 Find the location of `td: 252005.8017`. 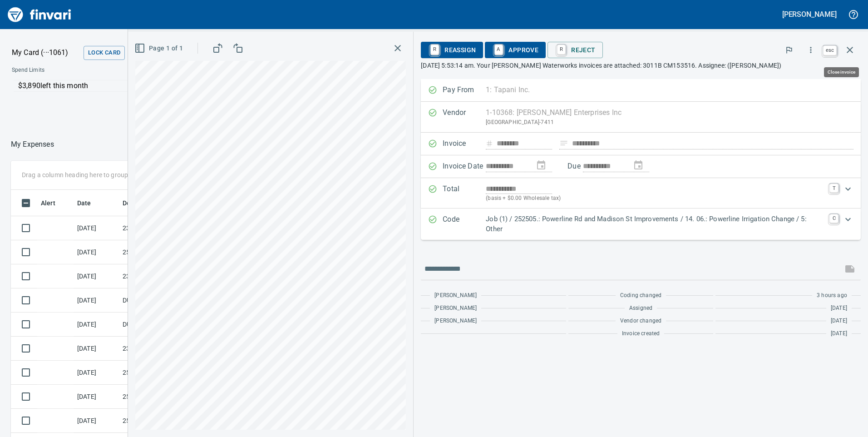

td: 252005.8017 is located at coordinates (160, 373).